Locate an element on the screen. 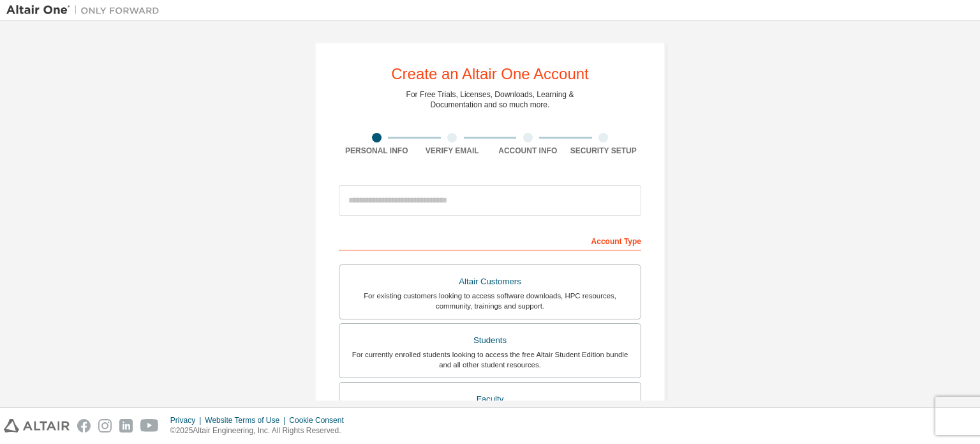 This screenshot has width=980, height=444. div: For existing customers looking to access software downloads, HPC resources, community, trainings ... is located at coordinates (490, 301).